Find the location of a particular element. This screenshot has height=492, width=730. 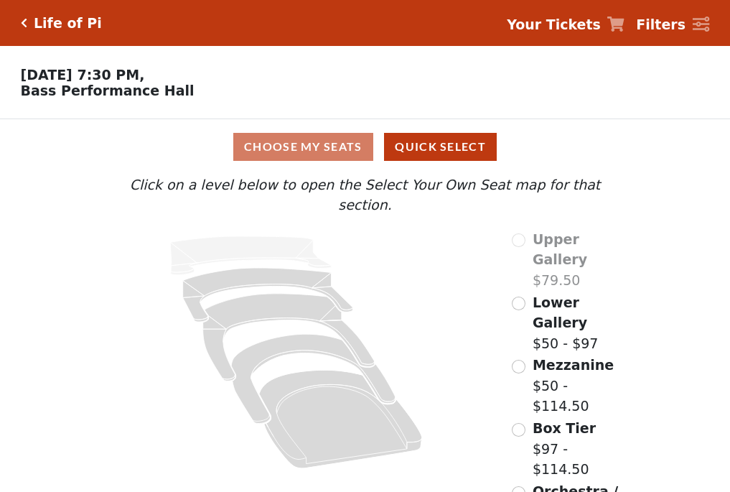

a: Filters is located at coordinates (673, 24).